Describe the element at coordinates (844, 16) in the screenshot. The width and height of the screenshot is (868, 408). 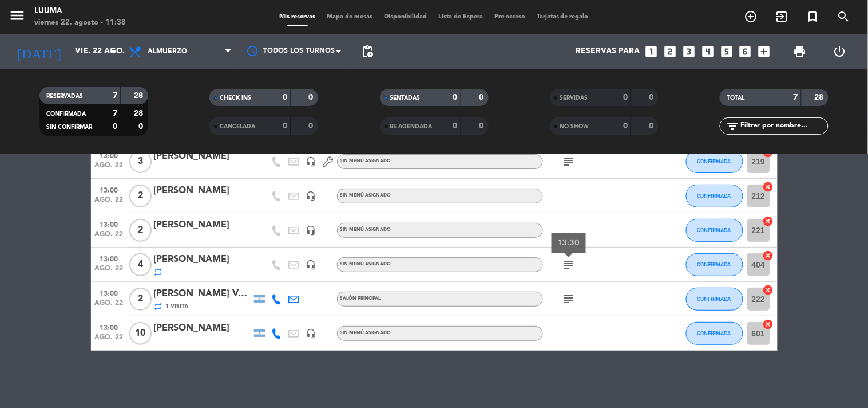
I see `i: search` at that location.